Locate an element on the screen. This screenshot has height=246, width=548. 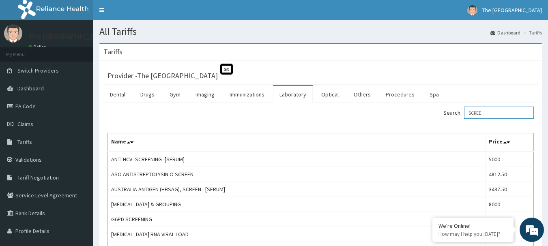
h1: All Tariffs is located at coordinates (320, 32).